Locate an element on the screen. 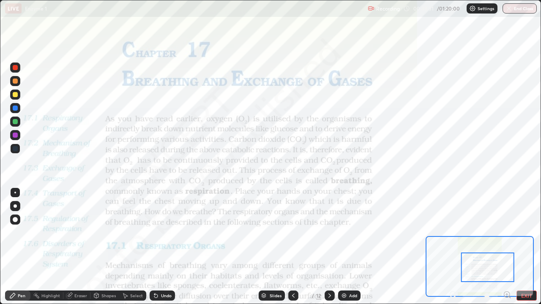 The image size is (541, 304). button: End Class is located at coordinates (519, 8).